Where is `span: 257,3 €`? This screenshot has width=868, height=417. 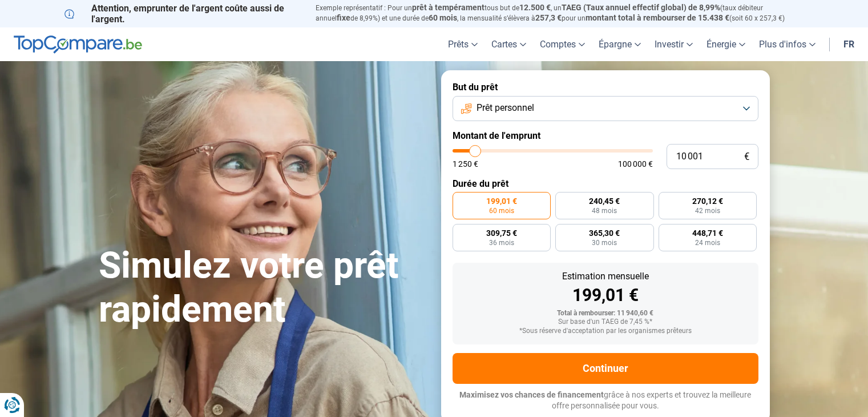
span: 257,3 € is located at coordinates (549, 18).